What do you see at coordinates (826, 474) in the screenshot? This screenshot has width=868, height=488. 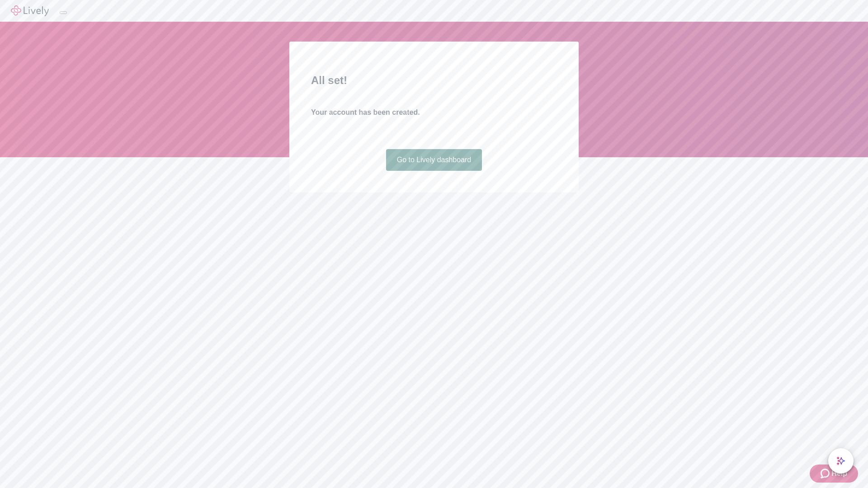 I see `svg: Zendesk support icon` at bounding box center [826, 474].